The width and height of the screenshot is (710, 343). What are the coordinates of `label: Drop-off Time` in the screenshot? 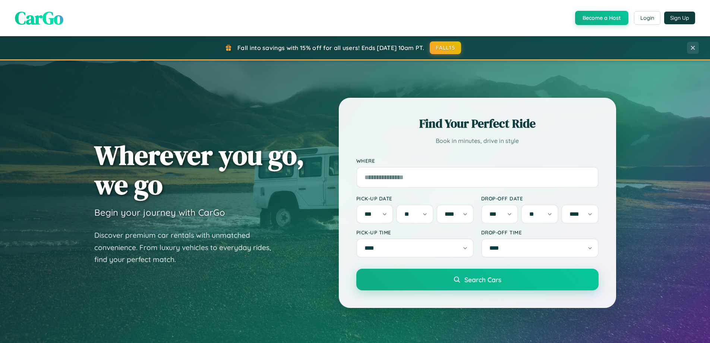 It's located at (540, 232).